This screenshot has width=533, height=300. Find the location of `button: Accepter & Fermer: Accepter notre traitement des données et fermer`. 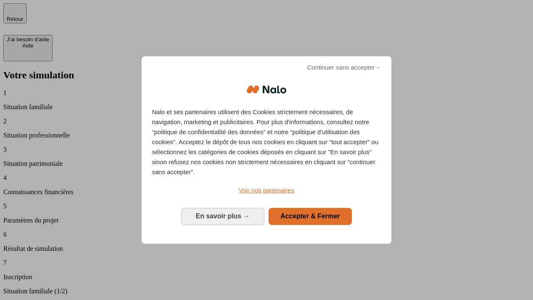

button: Accepter & Fermer: Accepter notre traitement des données et fermer is located at coordinates (310, 216).